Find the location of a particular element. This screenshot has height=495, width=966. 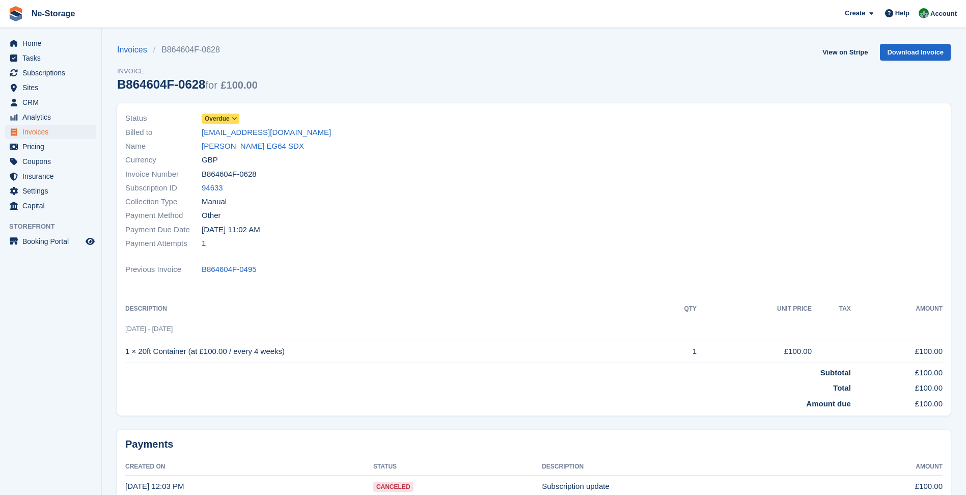

span: Tasks is located at coordinates (53, 58).